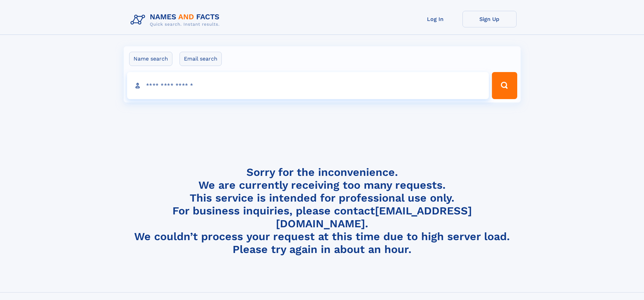 The height and width of the screenshot is (300, 644). Describe the element at coordinates (201, 59) in the screenshot. I see `label: Email search` at that location.